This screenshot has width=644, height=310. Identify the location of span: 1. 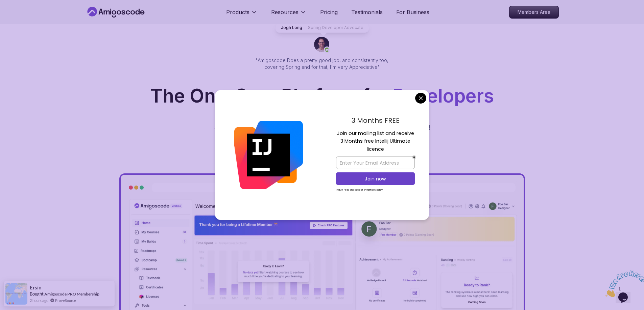
(4, 5).